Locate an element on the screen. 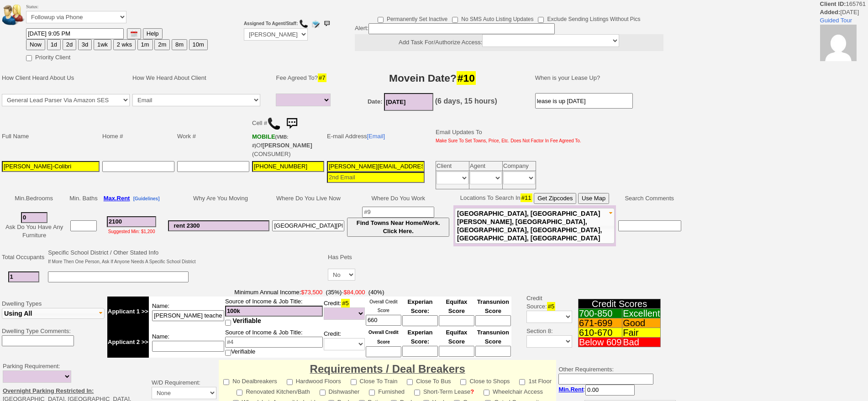  font: Suggested Min: $1,200 is located at coordinates (132, 231).